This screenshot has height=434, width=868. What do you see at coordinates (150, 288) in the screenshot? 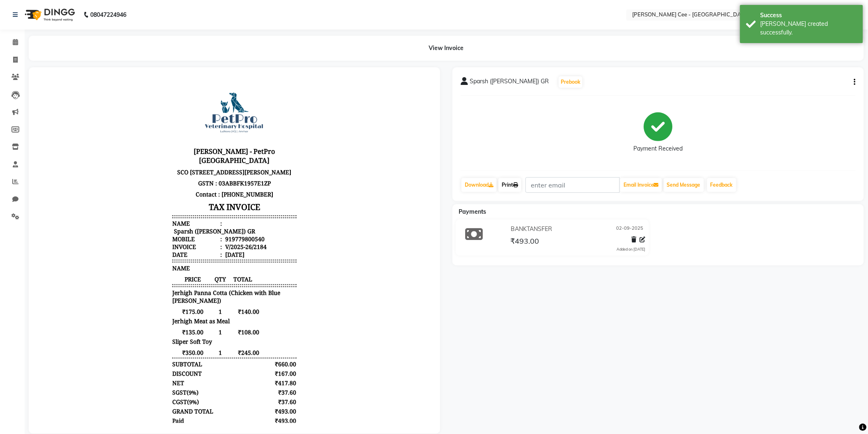
I see `div: SUBTOTAL` at bounding box center [150, 288].